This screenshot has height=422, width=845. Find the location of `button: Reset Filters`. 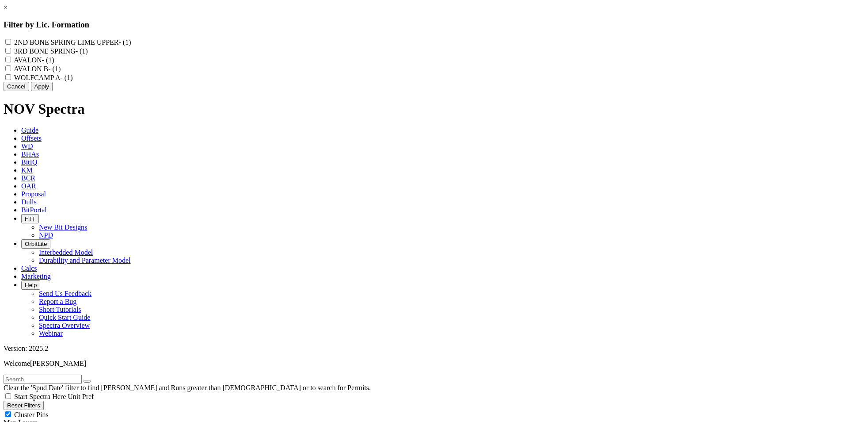

button: Reset Filters is located at coordinates (23, 405).